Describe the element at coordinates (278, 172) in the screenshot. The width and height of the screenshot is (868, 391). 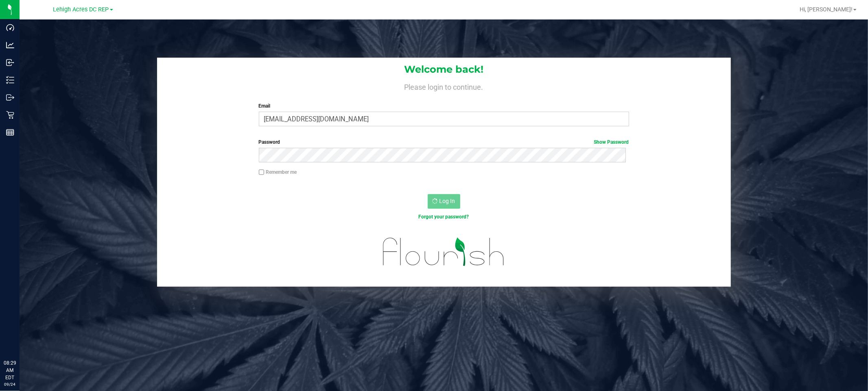
I see `label: Remember me` at that location.